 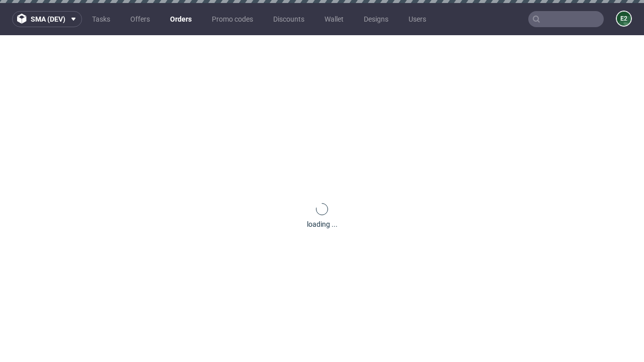 What do you see at coordinates (101, 19) in the screenshot?
I see `a: Tasks` at bounding box center [101, 19].